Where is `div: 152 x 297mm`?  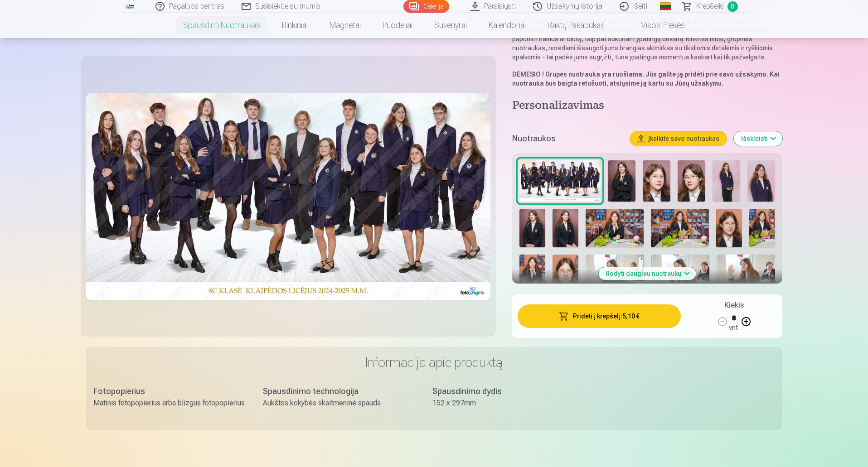
div: 152 x 297mm is located at coordinates (508, 403).